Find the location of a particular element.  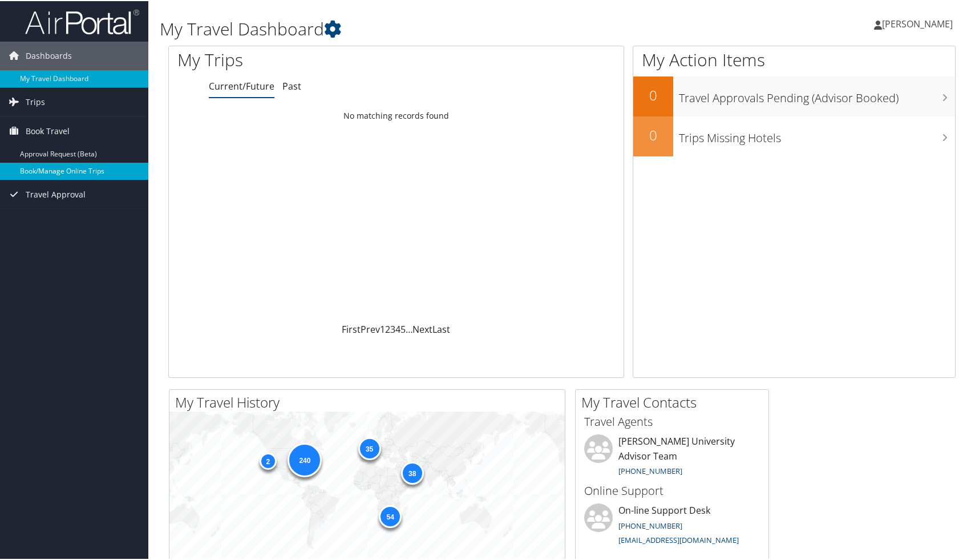

a: 5 is located at coordinates (403, 328).